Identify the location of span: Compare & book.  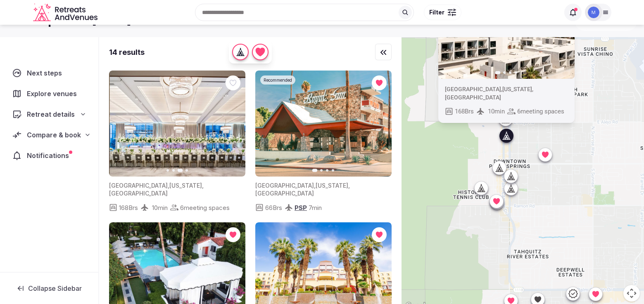
(54, 135).